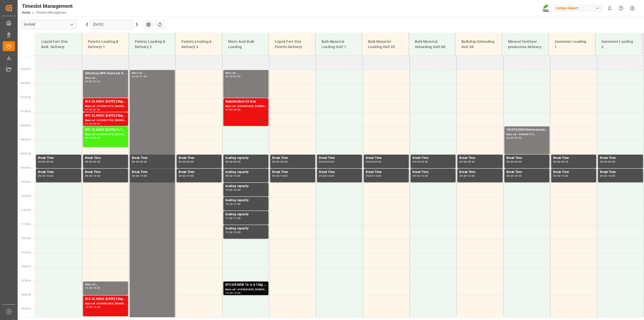 The width and height of the screenshot is (644, 320). I want to click on span: 14:30 Hr, so click(26, 309).